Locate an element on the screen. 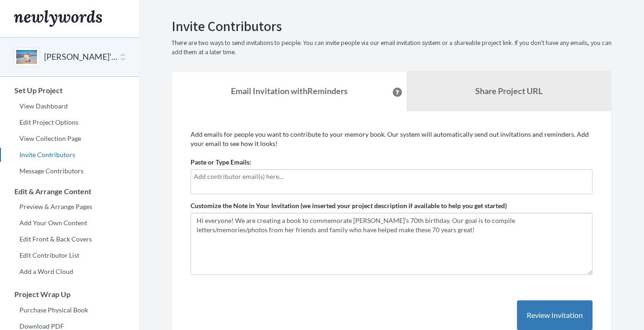 Image resolution: width=644 pixels, height=330 pixels. h3: Edit & Arrange Content is located at coordinates (69, 191).